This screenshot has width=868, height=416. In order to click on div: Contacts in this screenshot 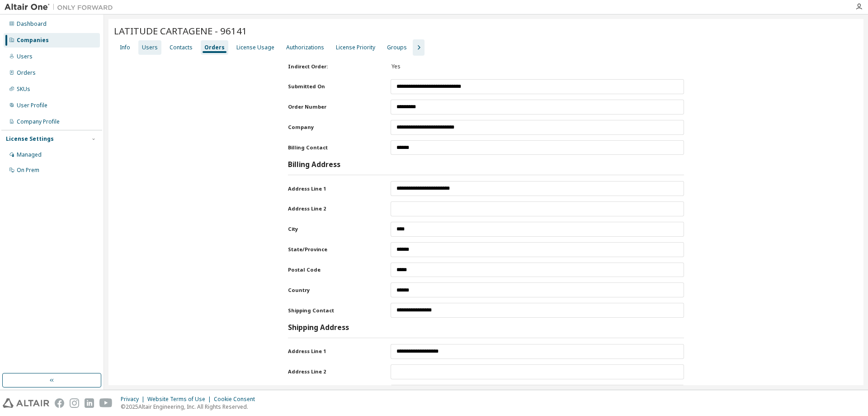, I will do `click(181, 47)`.